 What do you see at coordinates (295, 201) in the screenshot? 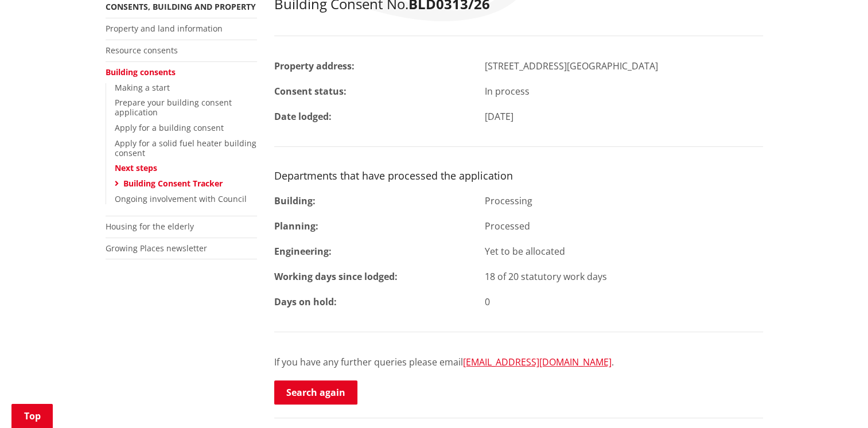
I see `strong: Building:` at bounding box center [295, 201].